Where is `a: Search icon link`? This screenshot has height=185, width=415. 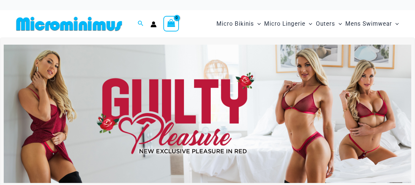
a: Search icon link is located at coordinates (141, 24).